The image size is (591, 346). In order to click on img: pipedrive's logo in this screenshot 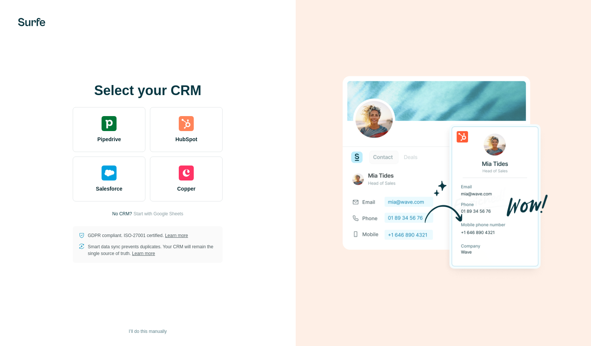, I will do `click(109, 124)`.